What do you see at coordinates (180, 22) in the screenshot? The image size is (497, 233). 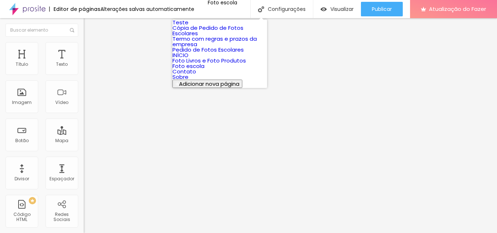 I see `a: Teste` at bounding box center [180, 22].